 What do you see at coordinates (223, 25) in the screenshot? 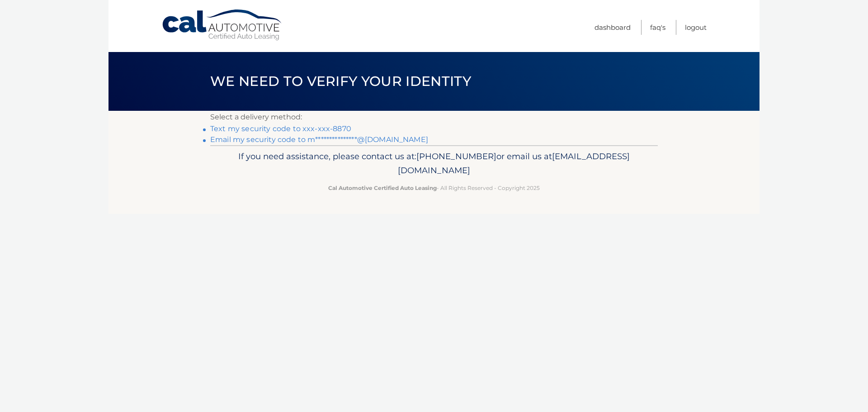
I see `a: Cal Automotive` at bounding box center [223, 25].